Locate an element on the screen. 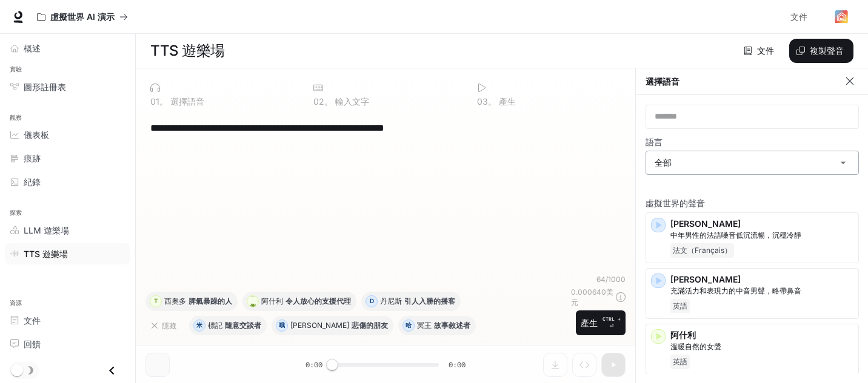 This screenshot has height=383, width=868. button: 產生CTRL +⏎ is located at coordinates (601, 323).